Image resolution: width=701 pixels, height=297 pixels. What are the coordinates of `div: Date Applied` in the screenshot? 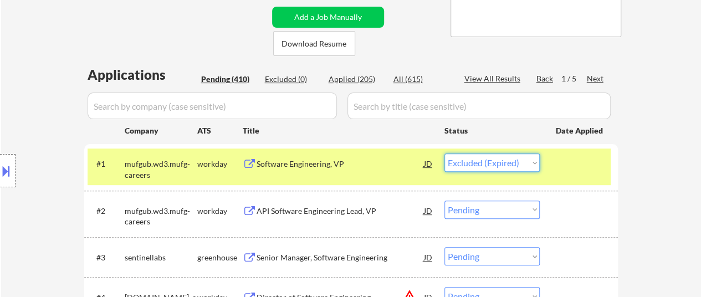 It's located at (580, 131).